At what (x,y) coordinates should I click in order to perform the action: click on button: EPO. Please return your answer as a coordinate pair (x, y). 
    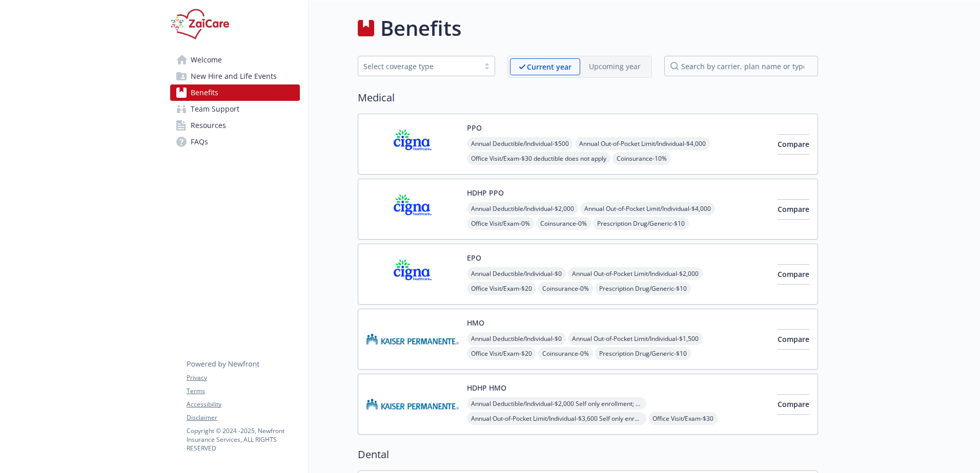
    Looking at the image, I should click on (474, 258).